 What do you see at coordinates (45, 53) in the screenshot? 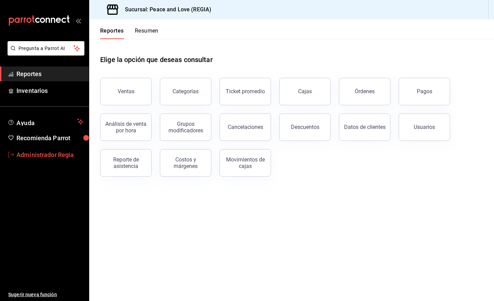
I see `a: Pregunta a Parrot AI` at bounding box center [45, 53].